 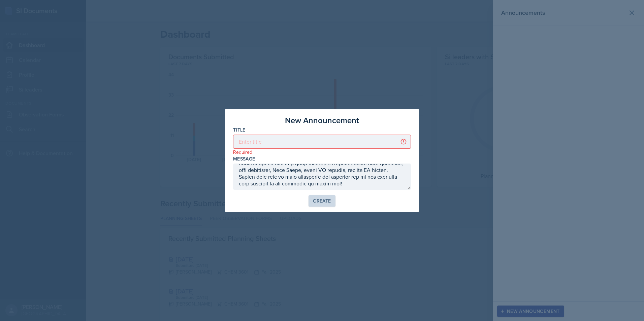 I want to click on button: Create, so click(x=322, y=201).